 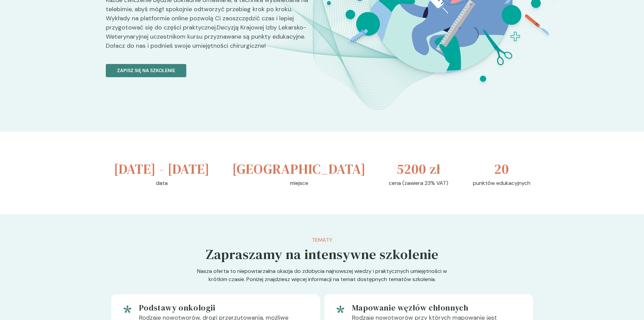 I want to click on p: Zapisz się na szkolenie, so click(x=146, y=70).